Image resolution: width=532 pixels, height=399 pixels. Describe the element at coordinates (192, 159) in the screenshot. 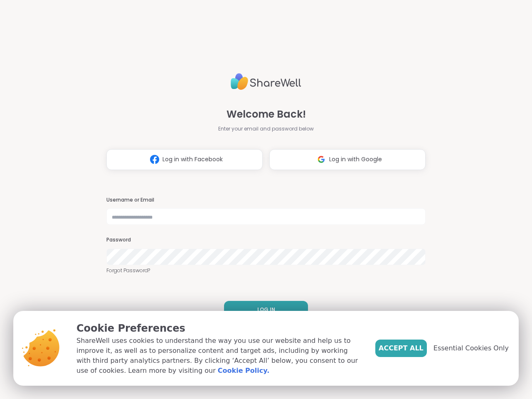

I see `span: Log in with Facebook` at that location.